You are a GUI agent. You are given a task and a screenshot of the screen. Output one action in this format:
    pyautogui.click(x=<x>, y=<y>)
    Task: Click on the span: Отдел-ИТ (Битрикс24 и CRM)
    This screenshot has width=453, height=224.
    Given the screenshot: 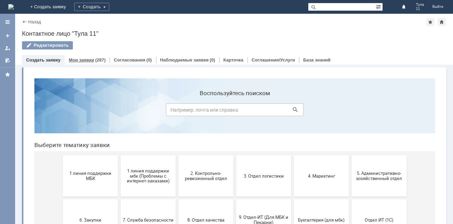 What is the action you would take?
    pyautogui.click(x=62, y=191)
    